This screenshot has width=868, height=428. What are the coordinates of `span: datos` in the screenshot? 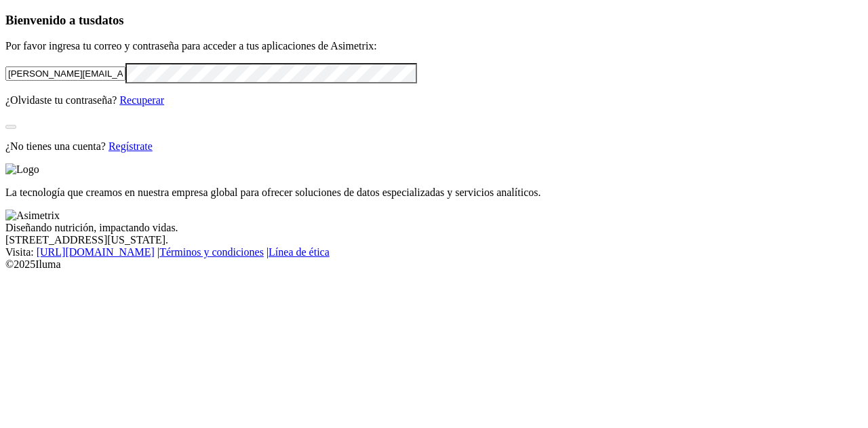 It's located at (109, 19).